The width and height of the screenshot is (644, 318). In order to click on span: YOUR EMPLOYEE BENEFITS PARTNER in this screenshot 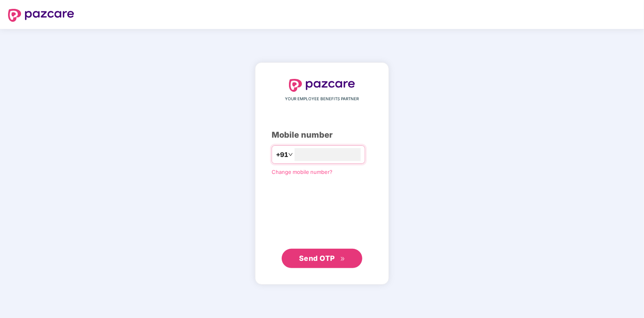, I will do `click(322, 99)`.